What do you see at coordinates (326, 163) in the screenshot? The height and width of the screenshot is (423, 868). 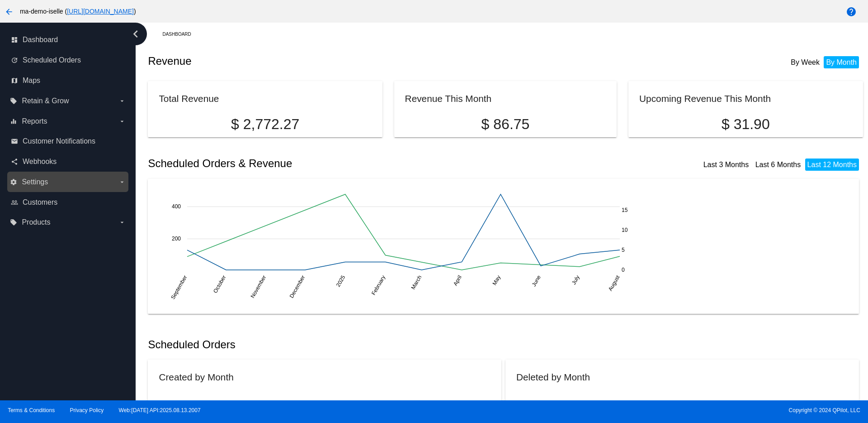 I see `h2: Scheduled Orders & Revenue` at bounding box center [326, 163].